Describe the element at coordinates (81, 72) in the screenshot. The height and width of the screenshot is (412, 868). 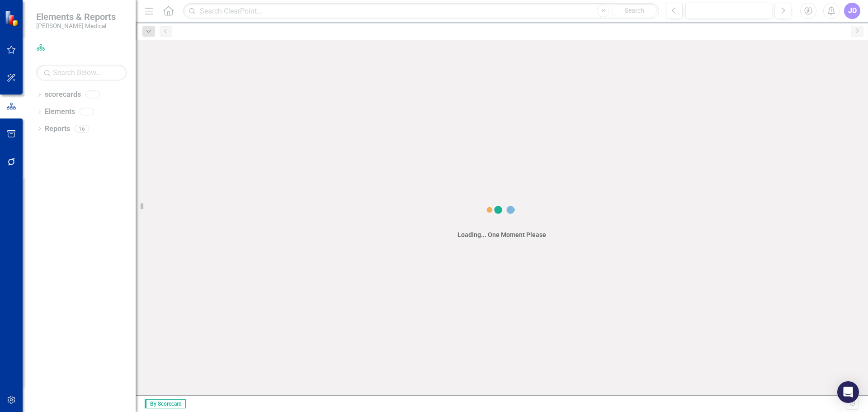
I see `input: Search Below...` at that location.